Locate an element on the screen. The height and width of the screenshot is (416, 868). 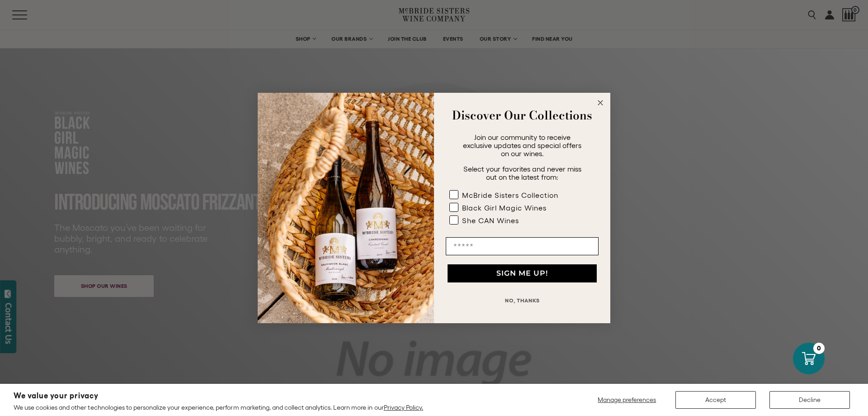
span: Join our community to receive exclusive updates and special offers on our wines. is located at coordinates (522, 145).